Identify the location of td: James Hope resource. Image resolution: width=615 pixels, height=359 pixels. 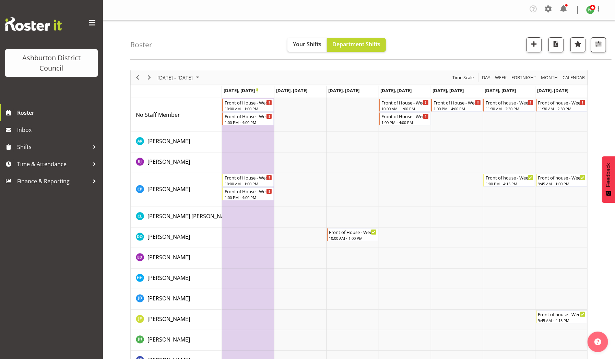
(176, 341).